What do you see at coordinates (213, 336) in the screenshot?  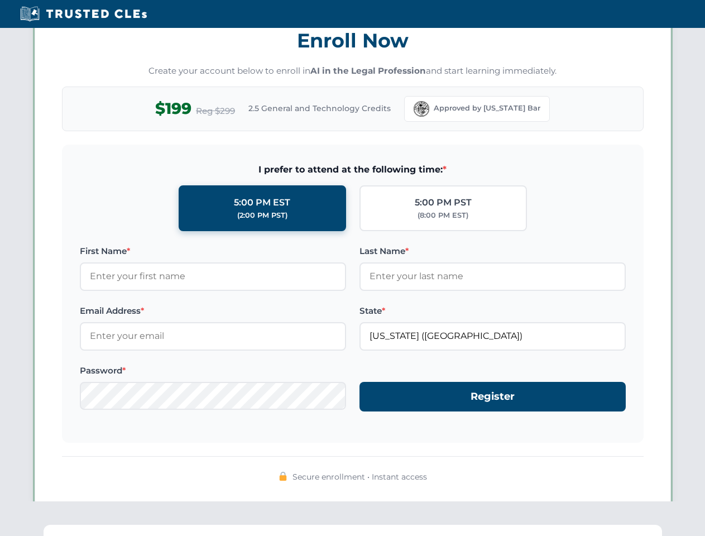 I see `input: Enter your email` at bounding box center [213, 336].